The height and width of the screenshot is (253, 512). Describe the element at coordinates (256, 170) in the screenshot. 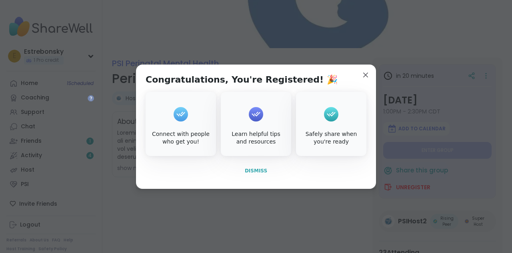

I see `span: Dismiss` at that location.